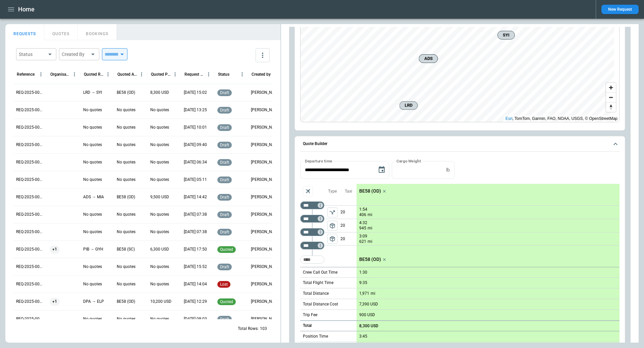 The height and width of the screenshot is (348, 644). What do you see at coordinates (30, 249) in the screenshot?
I see `p: REQ-2025-000258` at bounding box center [30, 249].